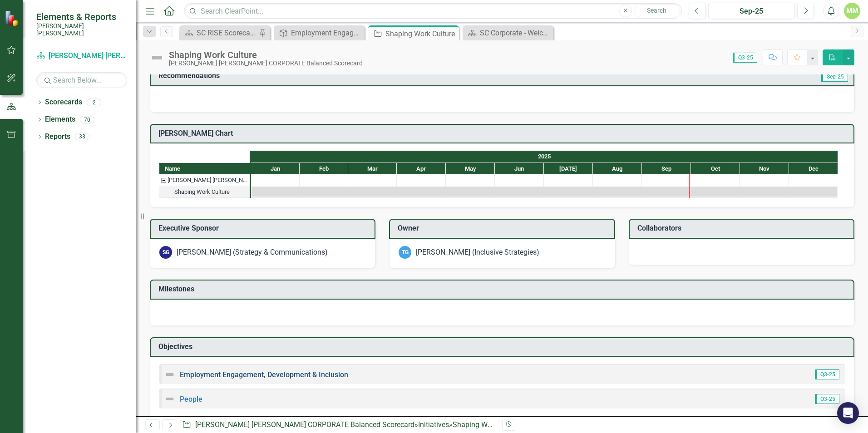 This screenshot has height=433, width=868. What do you see at coordinates (405, 253) in the screenshot?
I see `div: TG` at bounding box center [405, 253].